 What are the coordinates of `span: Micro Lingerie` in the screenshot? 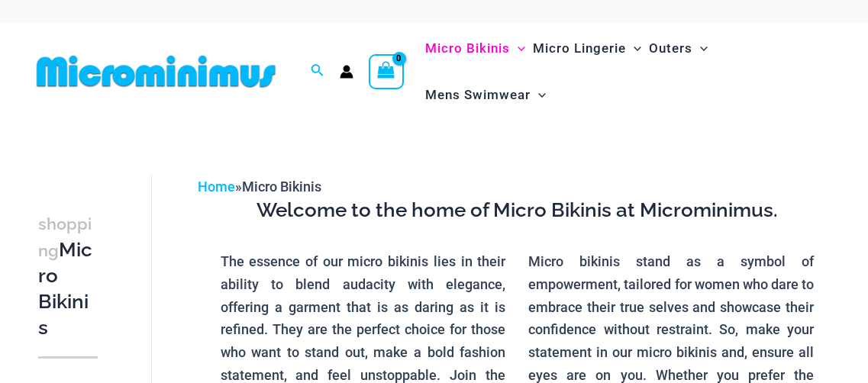 It's located at (580, 48).